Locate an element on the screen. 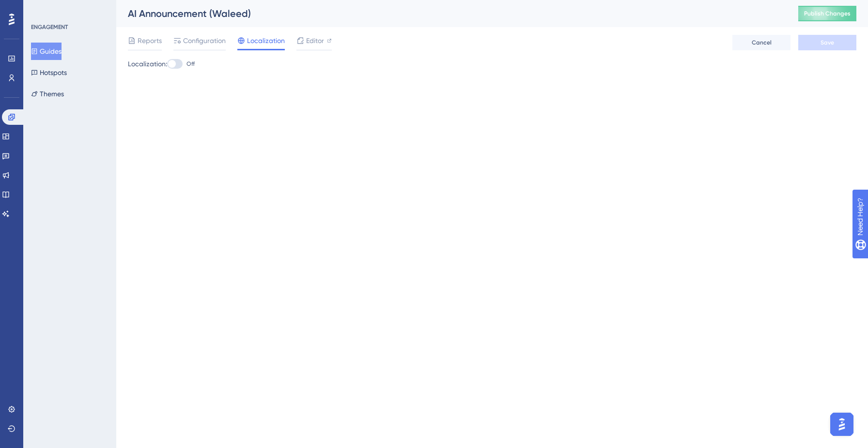  span: Cancel is located at coordinates (761, 42).